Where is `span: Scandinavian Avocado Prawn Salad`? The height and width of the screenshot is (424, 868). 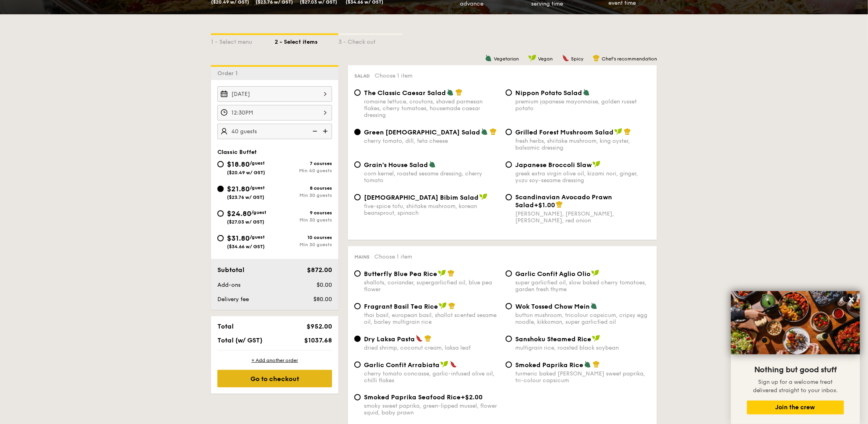
span: Scandinavian Avocado Prawn Salad is located at coordinates (564, 201).